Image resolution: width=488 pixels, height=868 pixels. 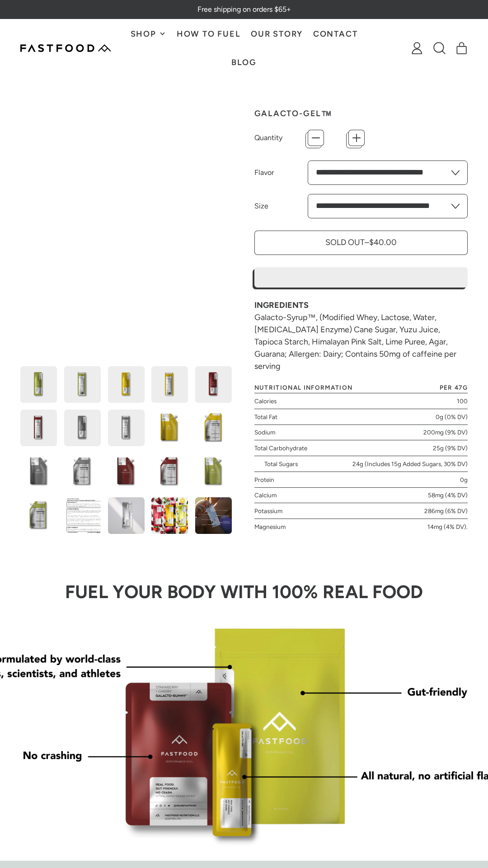 I want to click on a: Contact, so click(x=335, y=33).